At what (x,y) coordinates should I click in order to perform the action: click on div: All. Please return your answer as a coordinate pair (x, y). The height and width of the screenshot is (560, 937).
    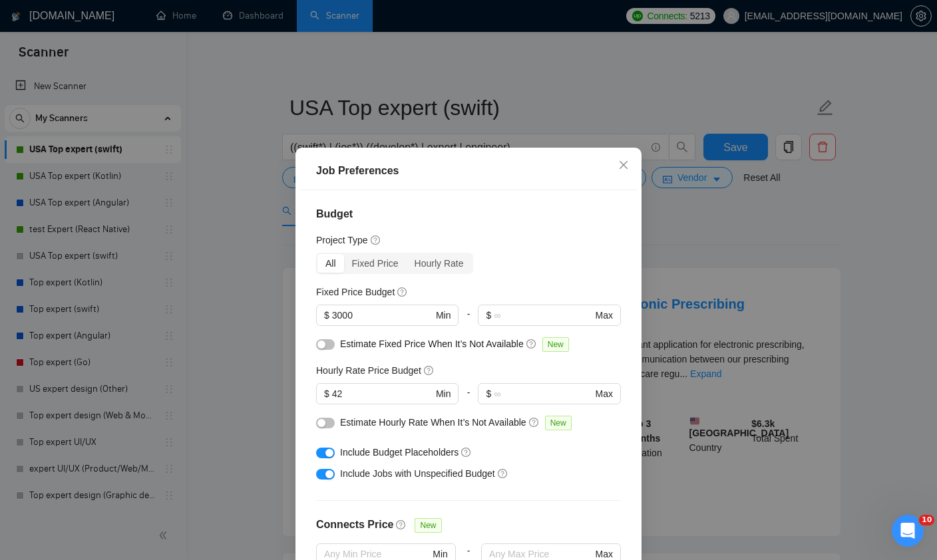
    Looking at the image, I should click on (331, 264).